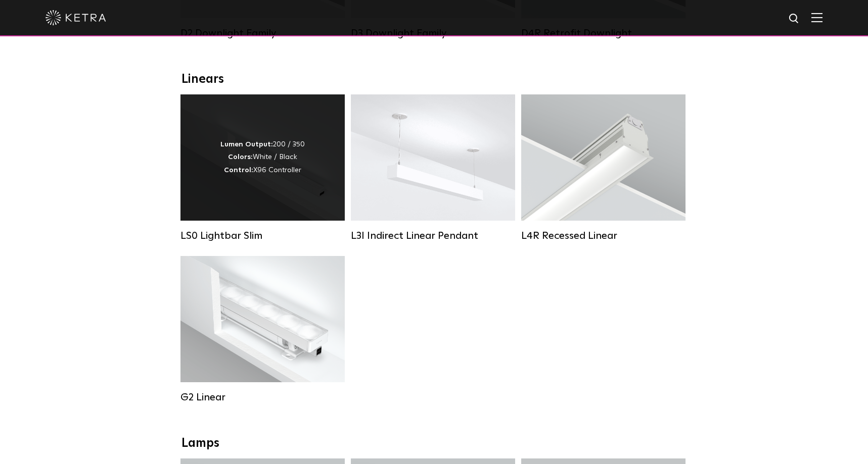  Describe the element at coordinates (434, 444) in the screenshot. I see `div: Lamps` at that location.